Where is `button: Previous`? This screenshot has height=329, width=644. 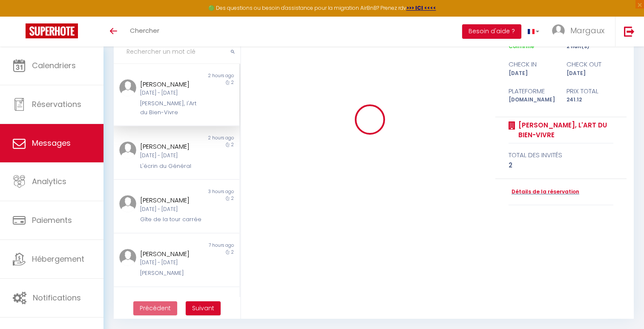
button: Previous is located at coordinates (155, 309).